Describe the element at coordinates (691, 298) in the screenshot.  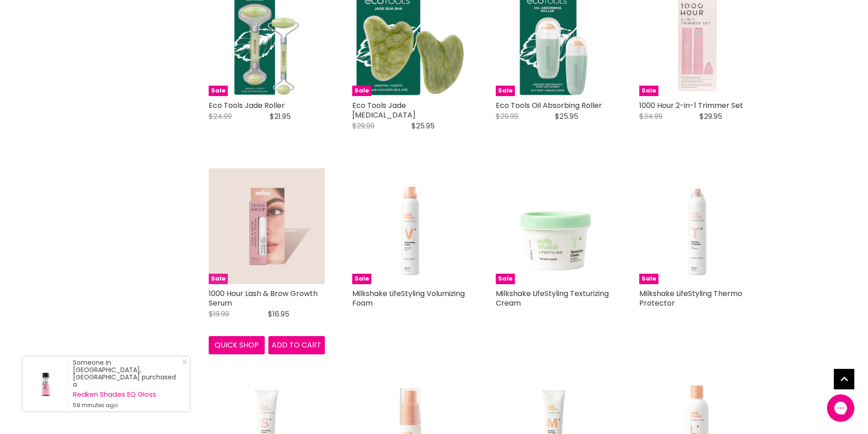
I see `a: Milkshake LifeStyling Thermo Protector` at that location.